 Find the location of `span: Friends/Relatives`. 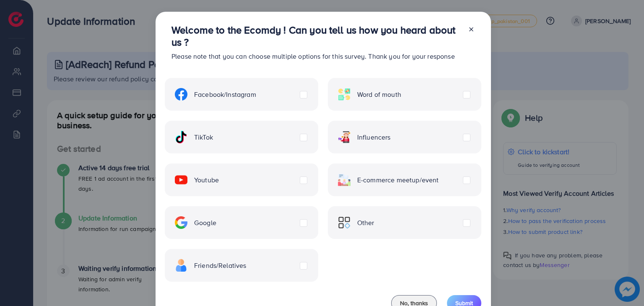

span: Friends/Relatives is located at coordinates (220, 265).